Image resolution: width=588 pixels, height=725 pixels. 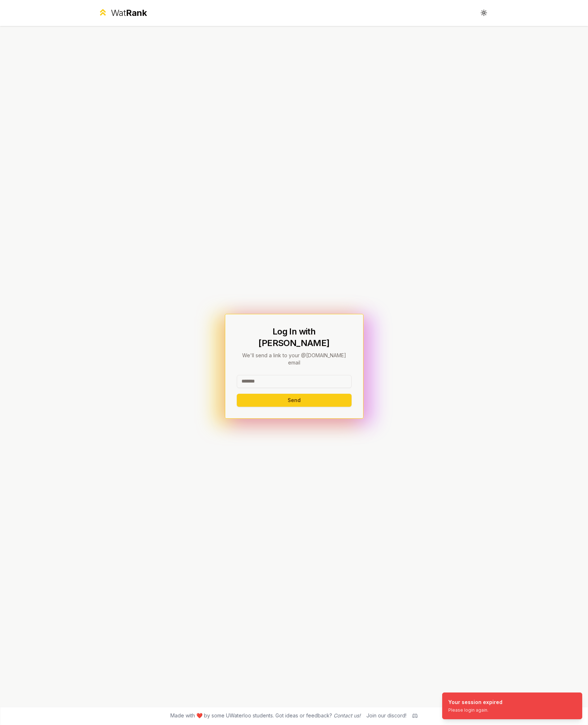 I want to click on div: Please login again., so click(x=476, y=710).